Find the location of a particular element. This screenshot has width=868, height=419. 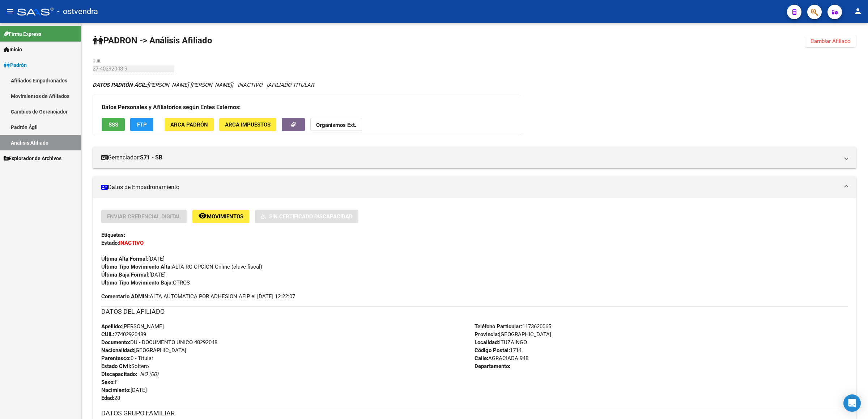

span: ALTA RG OPCION Online (clave fiscal) is located at coordinates (182, 267).